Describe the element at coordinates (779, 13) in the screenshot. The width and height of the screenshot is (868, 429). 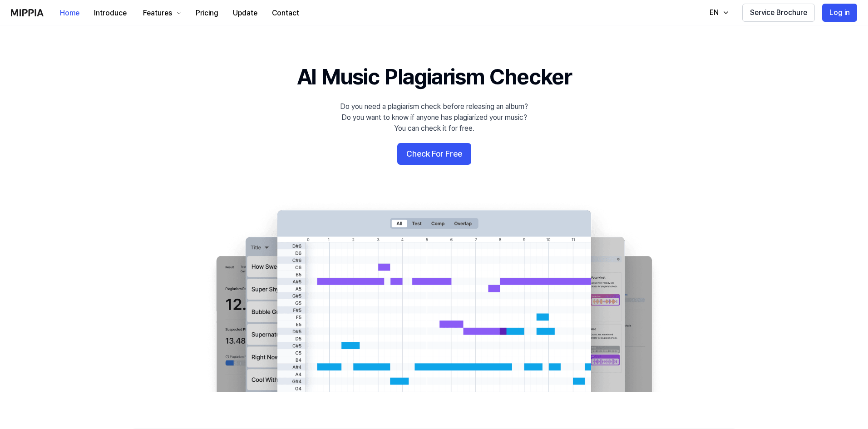
I see `a: Service Brochure` at that location.